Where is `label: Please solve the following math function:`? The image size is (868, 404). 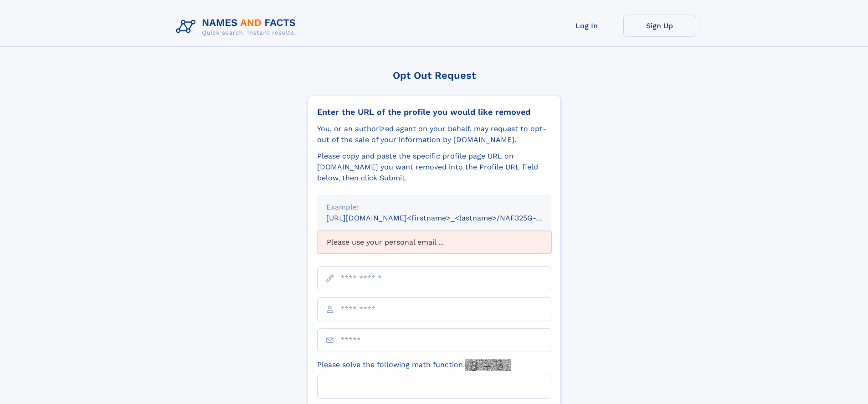 label: Please solve the following math function: is located at coordinates (414, 365).